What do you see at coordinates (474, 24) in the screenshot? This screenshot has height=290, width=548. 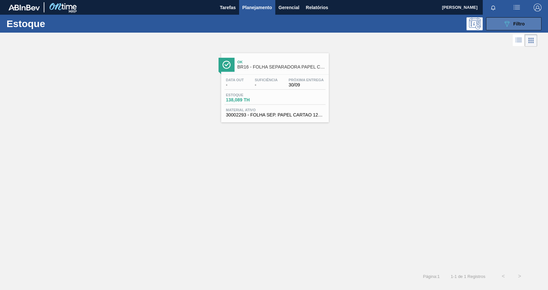 I see `div: Pogramando: nenhum usuário selecionado` at bounding box center [474, 24].